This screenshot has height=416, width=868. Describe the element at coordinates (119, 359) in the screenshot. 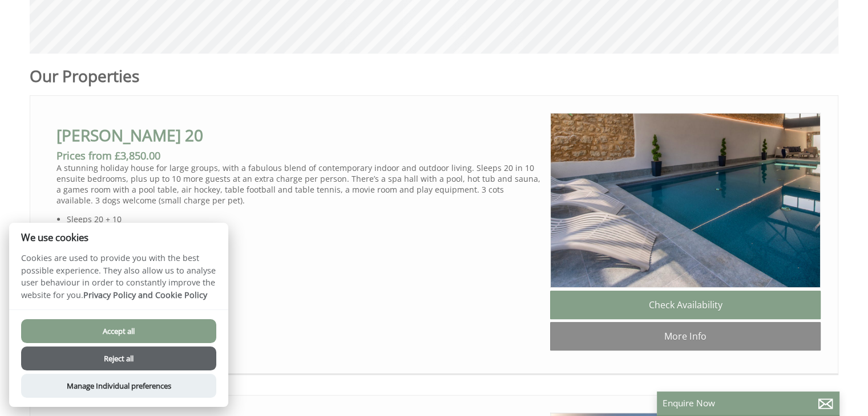

I see `button: Reject all` at that location.